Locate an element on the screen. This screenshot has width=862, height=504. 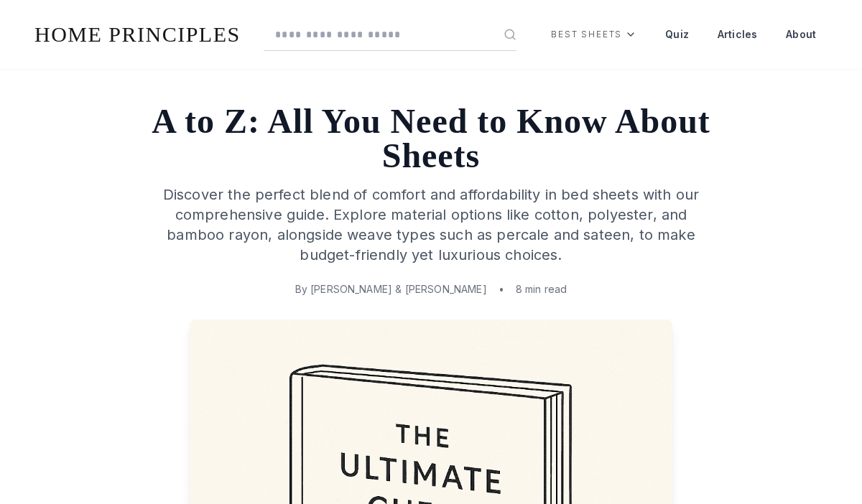
a: HOME PRINCIPLES is located at coordinates (138, 34).